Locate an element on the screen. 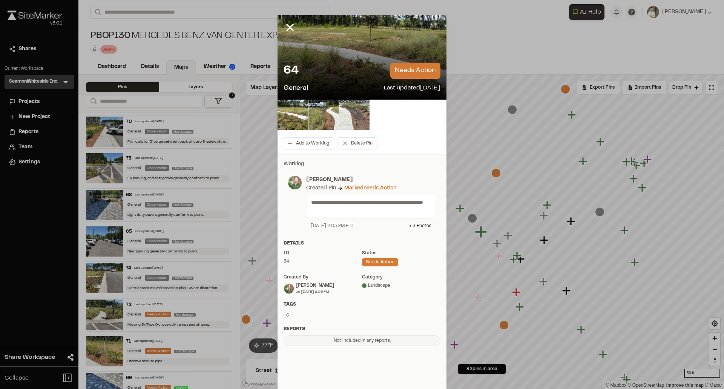  button: Add to Worklog is located at coordinates (308, 143).